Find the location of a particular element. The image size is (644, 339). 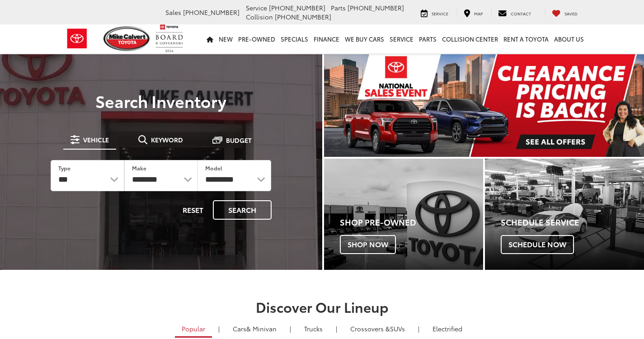

label: Type is located at coordinates (64, 168).